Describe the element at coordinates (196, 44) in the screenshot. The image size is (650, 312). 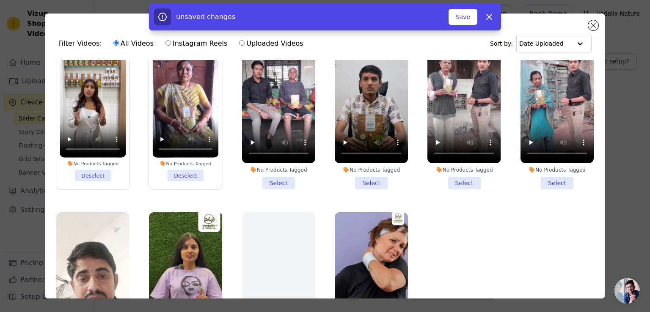
I see `label: Instagram Reels` at that location.